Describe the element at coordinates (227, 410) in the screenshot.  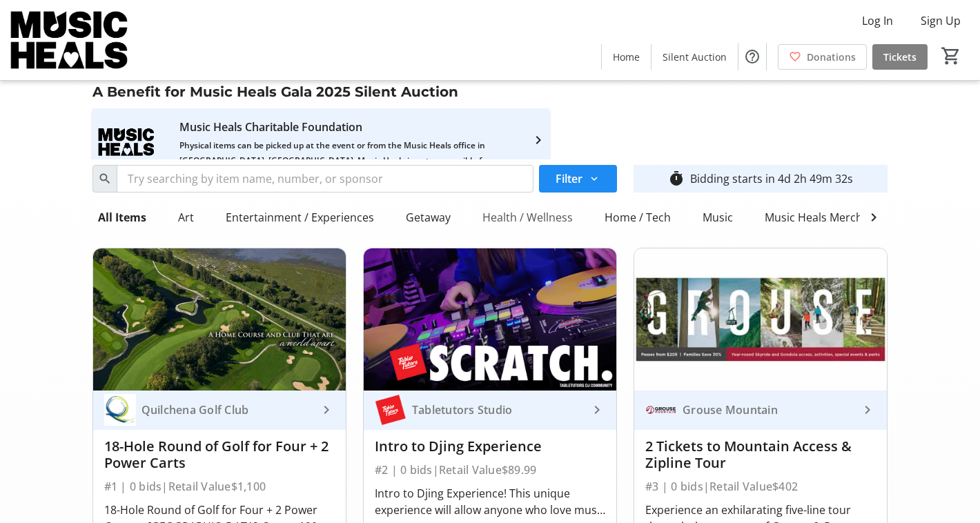
I see `div: Quilchena Golf Club` at that location.